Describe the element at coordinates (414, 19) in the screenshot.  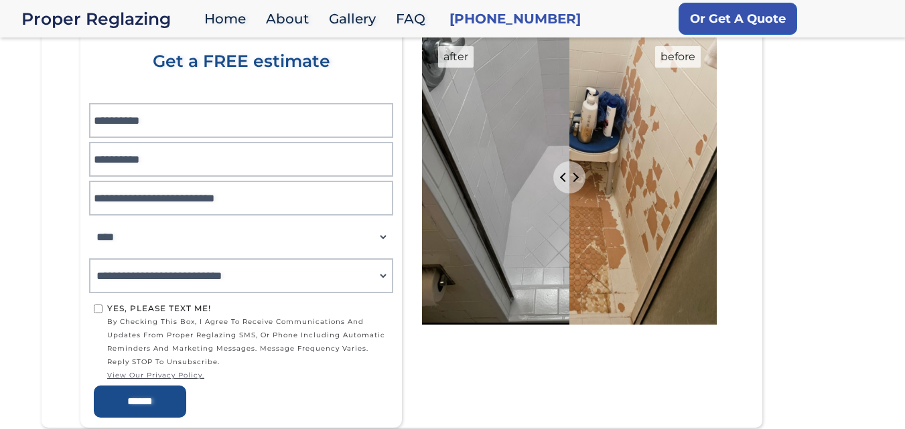
I see `a: FAQ` at that location.